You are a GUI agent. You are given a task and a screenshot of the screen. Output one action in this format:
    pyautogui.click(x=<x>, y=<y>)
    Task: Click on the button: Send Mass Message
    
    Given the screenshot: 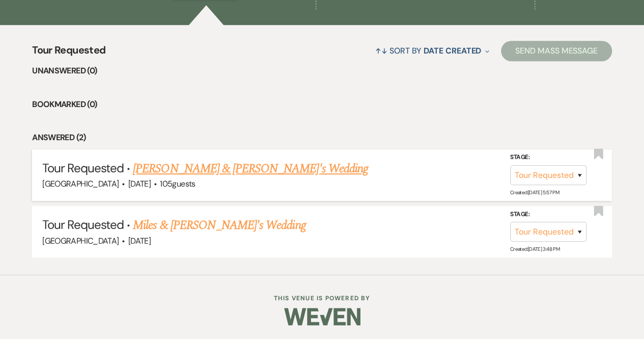 What is the action you would take?
    pyautogui.click(x=556, y=51)
    